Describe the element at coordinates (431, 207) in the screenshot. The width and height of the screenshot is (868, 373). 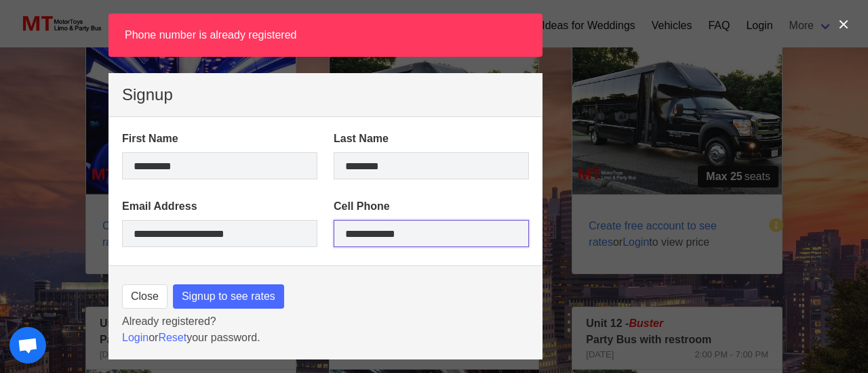
I see `label: Cell Phone` at that location.